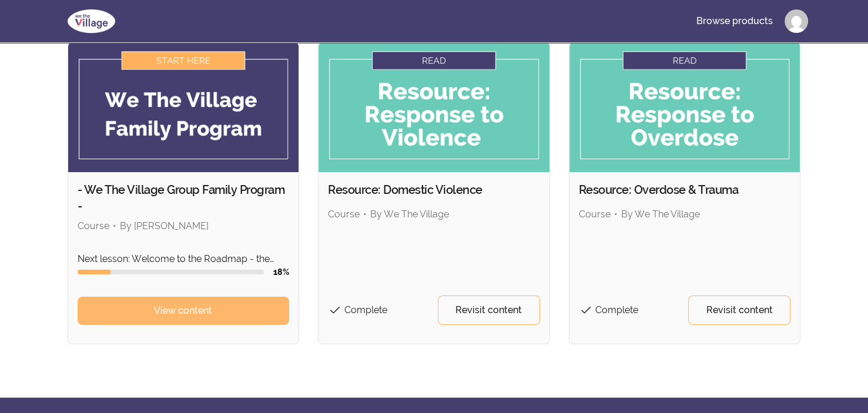 The image size is (868, 413). What do you see at coordinates (91, 21) in the screenshot?
I see `img: We The Village logo` at bounding box center [91, 21].